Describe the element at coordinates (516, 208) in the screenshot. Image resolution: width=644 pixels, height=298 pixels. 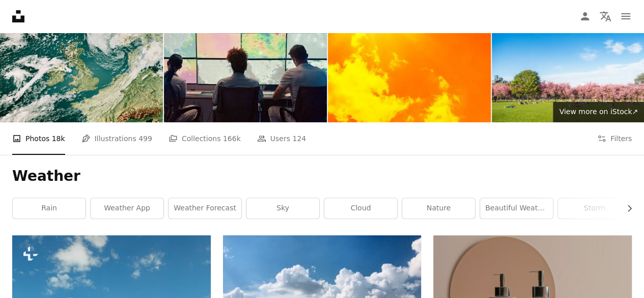
I see `a: beautiful weather` at that location.